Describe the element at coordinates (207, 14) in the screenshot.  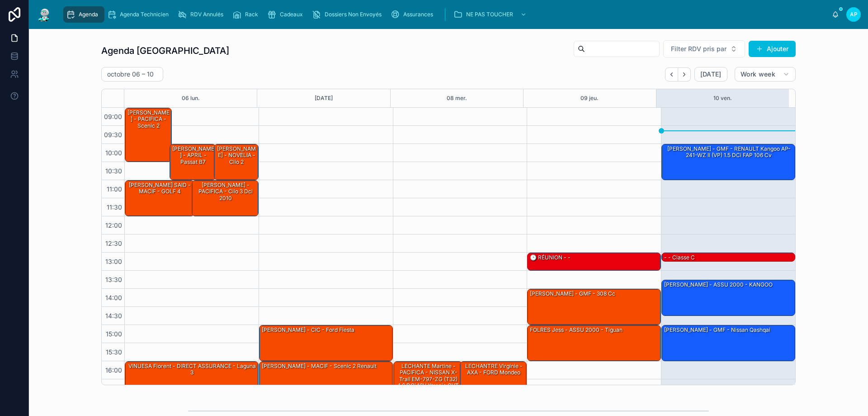
I see `span: RDV Annulés` at that location.